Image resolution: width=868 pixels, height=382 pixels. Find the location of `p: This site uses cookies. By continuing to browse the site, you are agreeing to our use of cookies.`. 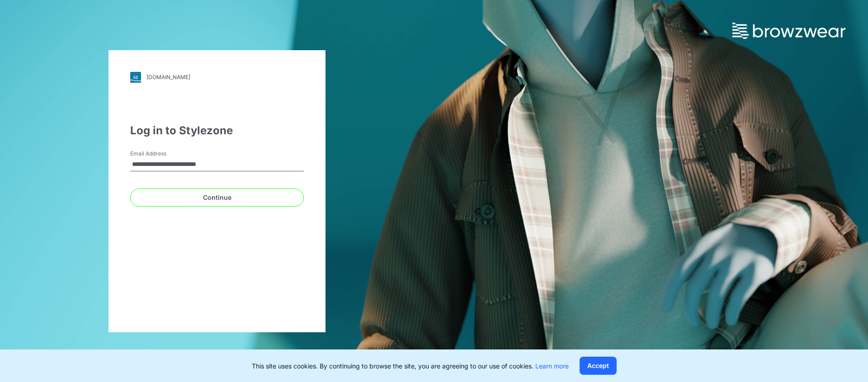

p: This site uses cookies. By continuing to browse the site, you are agreeing to our use of cookies. is located at coordinates (410, 366).